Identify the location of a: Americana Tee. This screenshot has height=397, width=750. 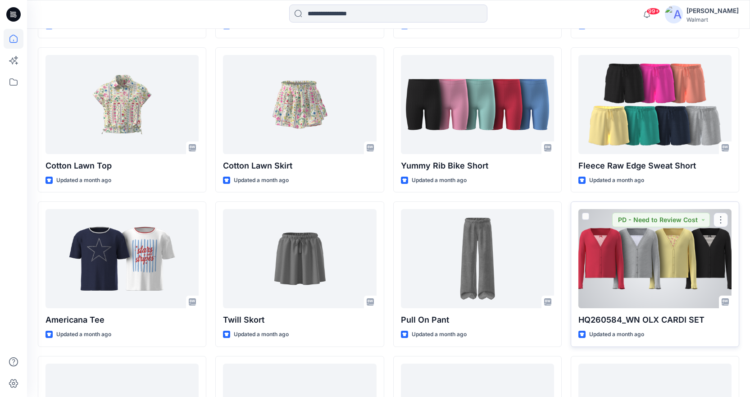
(122, 258).